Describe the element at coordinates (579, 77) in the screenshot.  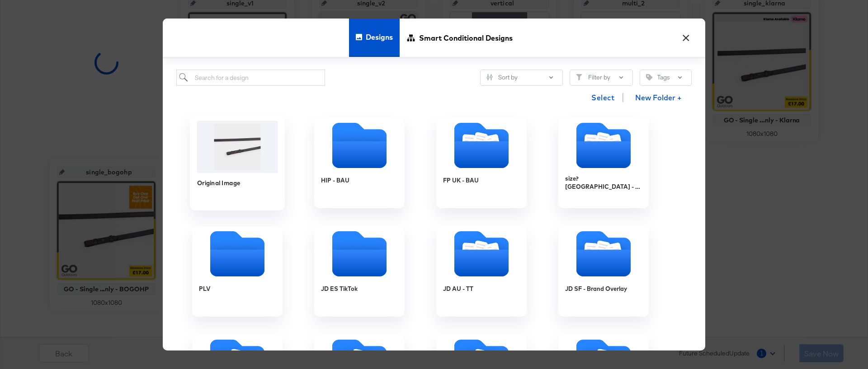
I see `svg: Filter` at that location.